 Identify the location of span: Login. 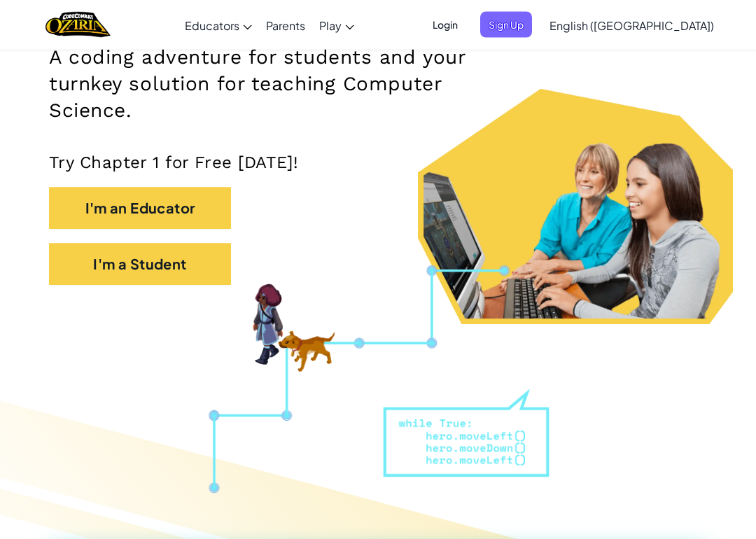
(445, 24).